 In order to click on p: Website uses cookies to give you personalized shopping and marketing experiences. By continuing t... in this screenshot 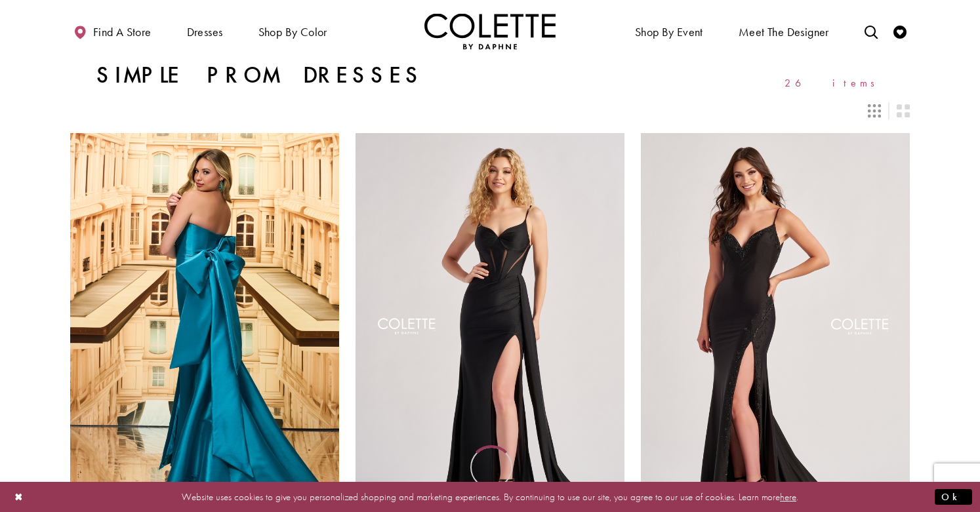, I will do `click(490, 497)`.